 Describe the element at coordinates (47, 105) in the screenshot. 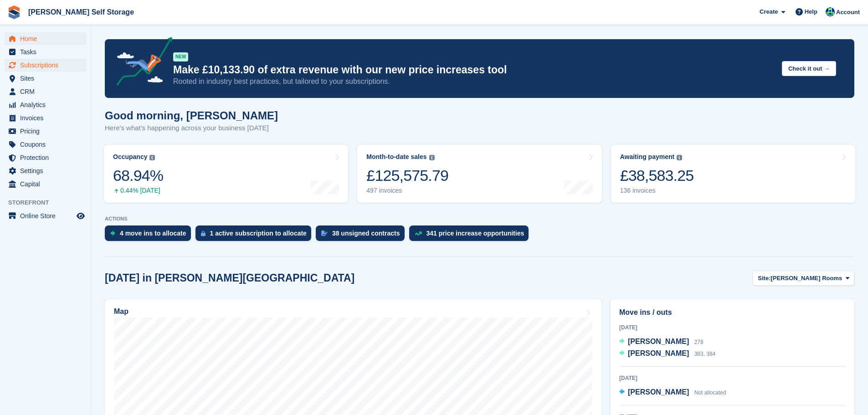

I see `span: Analytics` at that location.